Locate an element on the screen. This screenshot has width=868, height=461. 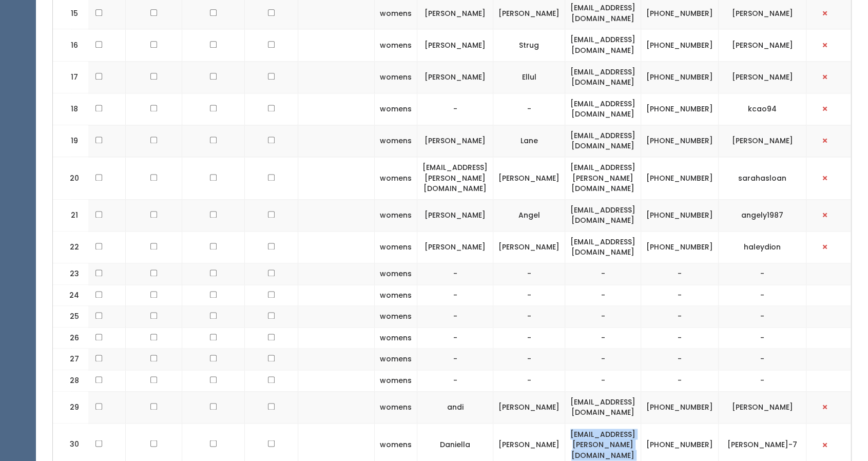
td: 29 is located at coordinates (71, 407).